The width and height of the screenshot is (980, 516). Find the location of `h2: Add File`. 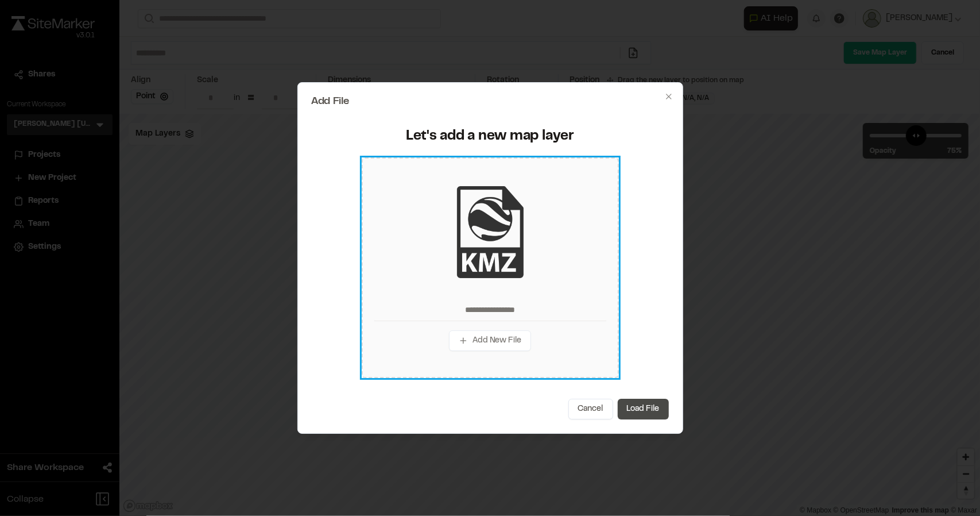

h2: Add File is located at coordinates (490, 102).